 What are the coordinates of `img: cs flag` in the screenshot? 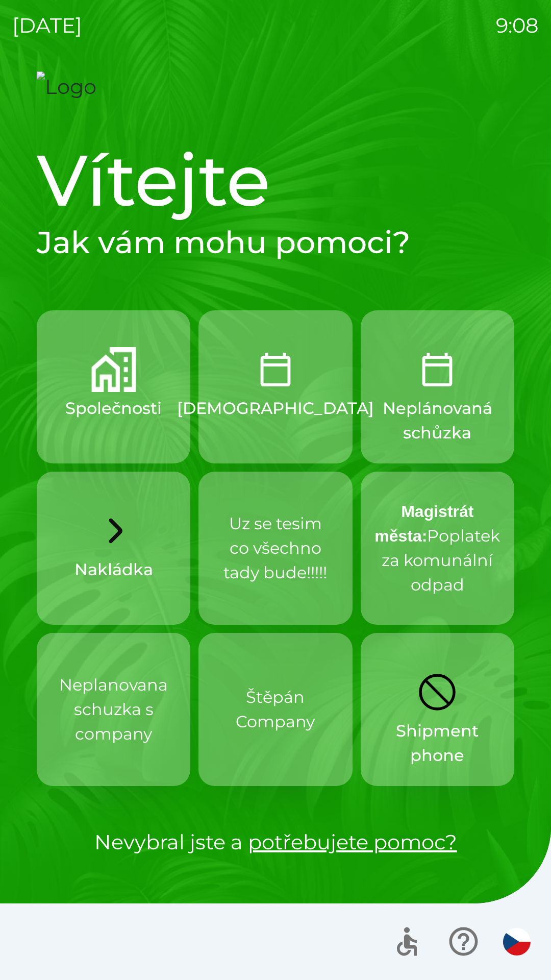 It's located at (517, 942).